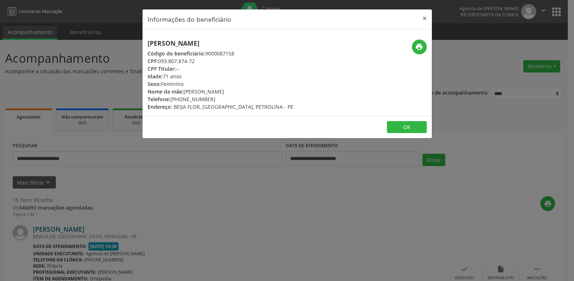 The image size is (574, 281). I want to click on span: Idade:, so click(155, 76).